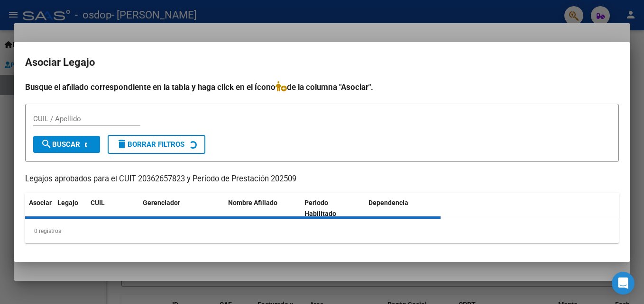 This screenshot has height=304, width=644. Describe the element at coordinates (68, 202) in the screenshot. I see `span: Legajo` at that location.